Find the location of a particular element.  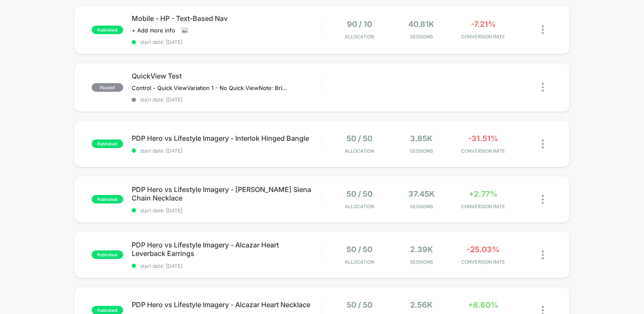

span: 2.56k is located at coordinates (421, 305).